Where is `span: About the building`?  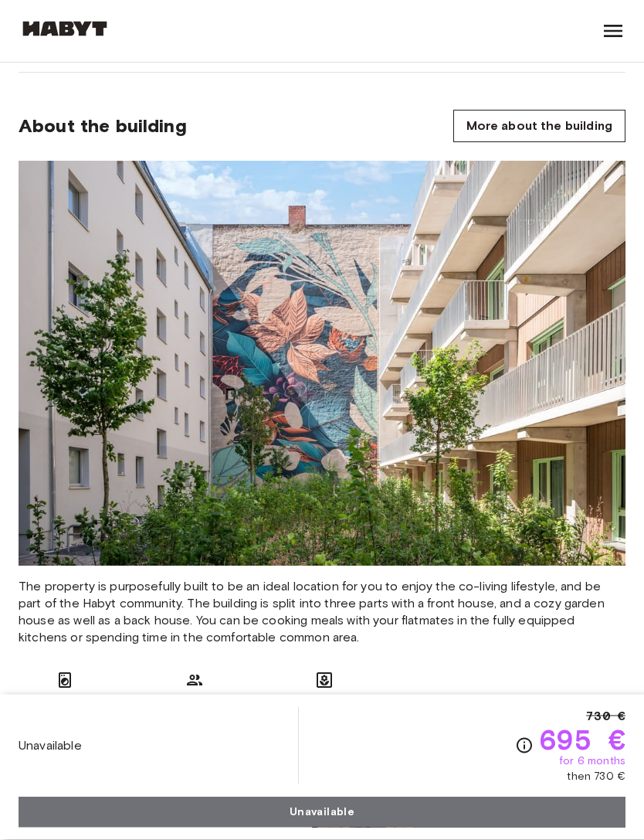
span: About the building is located at coordinates (102, 127).